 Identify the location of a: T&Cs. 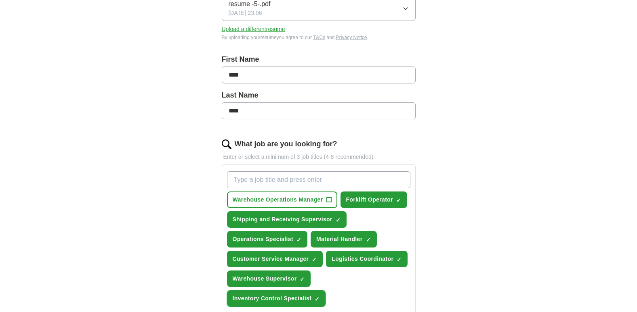
(319, 38).